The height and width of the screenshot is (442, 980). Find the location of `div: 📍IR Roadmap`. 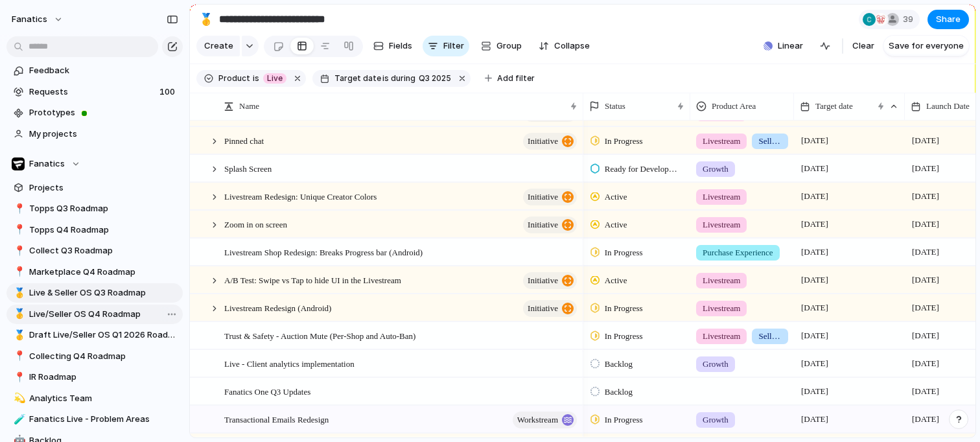

div: 📍IR Roadmap is located at coordinates (94, 378).